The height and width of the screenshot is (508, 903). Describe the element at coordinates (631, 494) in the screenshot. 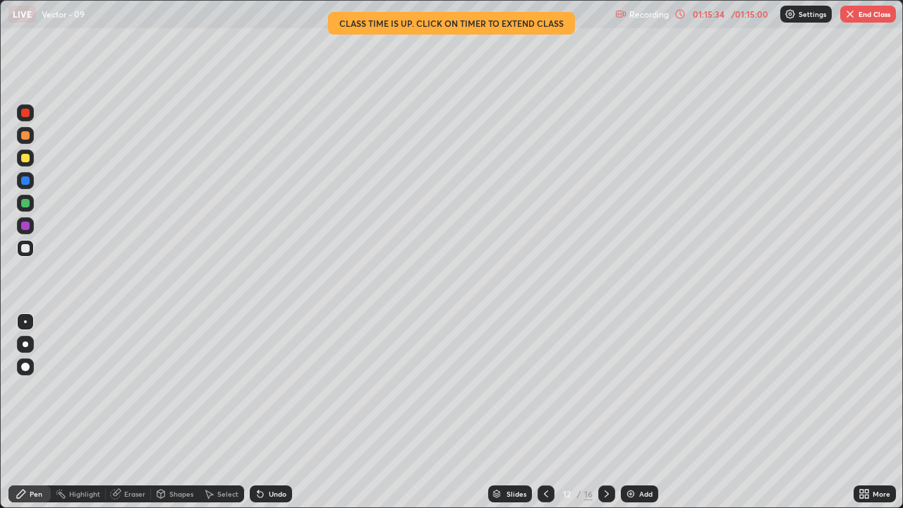

I see `img: add-slide-button` at that location.